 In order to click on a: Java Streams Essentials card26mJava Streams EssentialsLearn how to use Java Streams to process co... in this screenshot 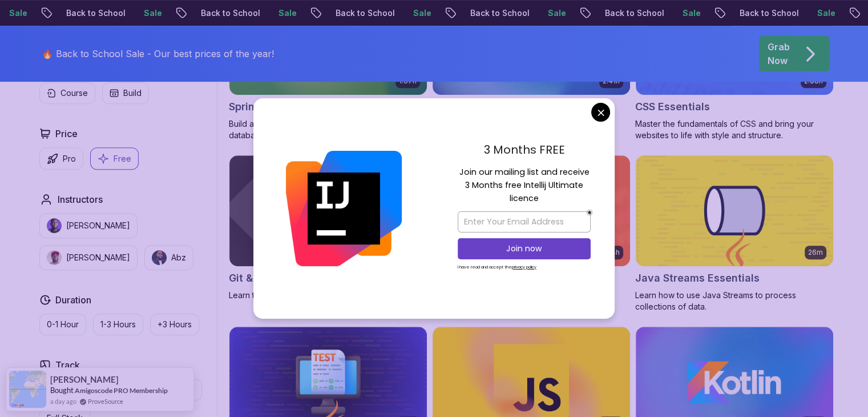, I will do `click(735, 234)`.